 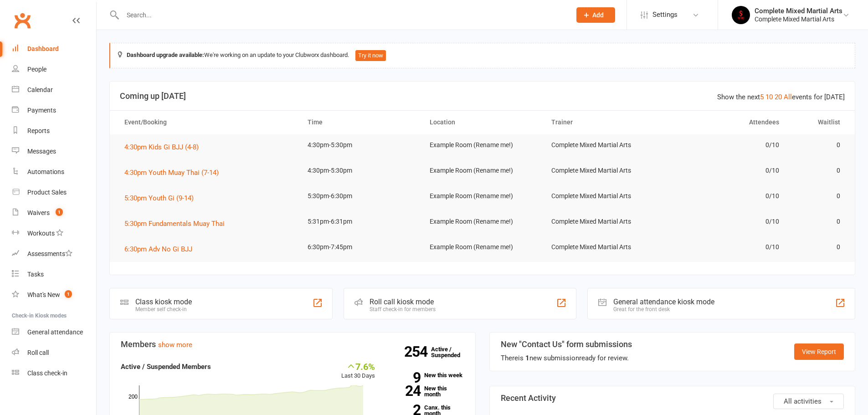 What do you see at coordinates (43, 295) in the screenshot?
I see `div: What's New` at bounding box center [43, 295].